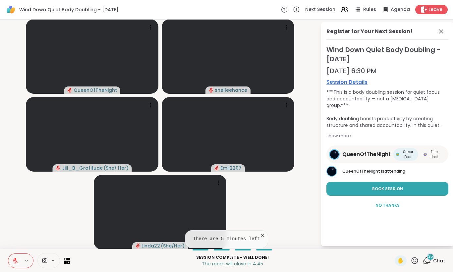  What do you see at coordinates (439, 261) in the screenshot?
I see `span: Chat` at bounding box center [439, 261].